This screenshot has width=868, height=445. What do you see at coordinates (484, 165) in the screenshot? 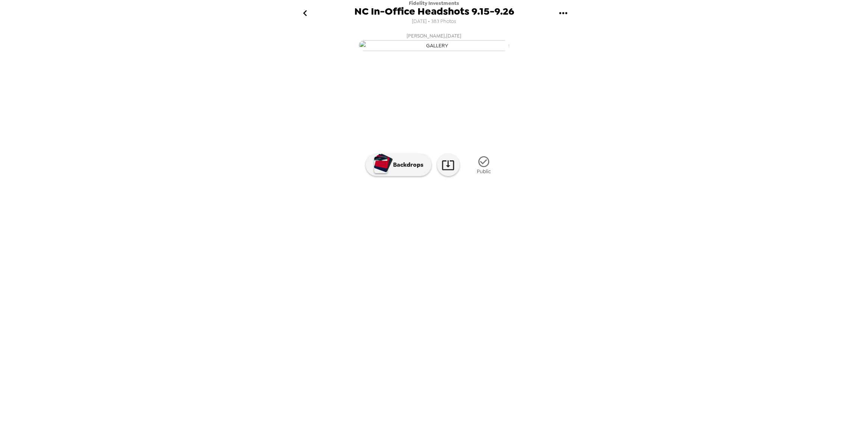
I see `button: Public` at bounding box center [484, 165].